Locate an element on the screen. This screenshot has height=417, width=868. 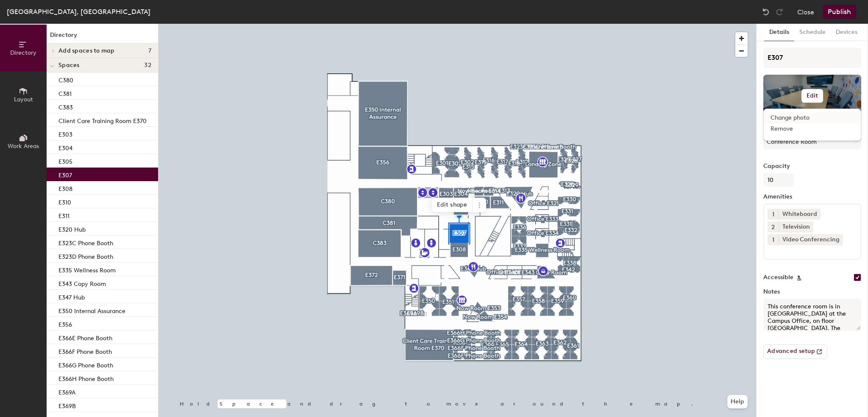
span: Edit shape is located at coordinates (452, 205).